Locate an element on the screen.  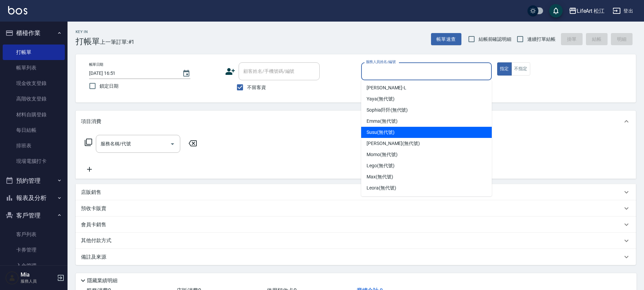
a: 帳單列表 is located at coordinates (34, 68).